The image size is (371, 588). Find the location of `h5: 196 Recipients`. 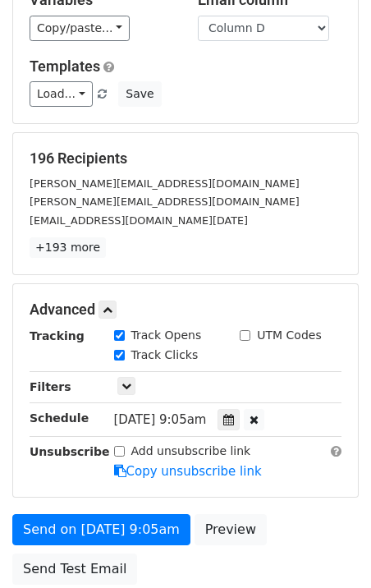

h5: 196 Recipients is located at coordinates (185, 158).